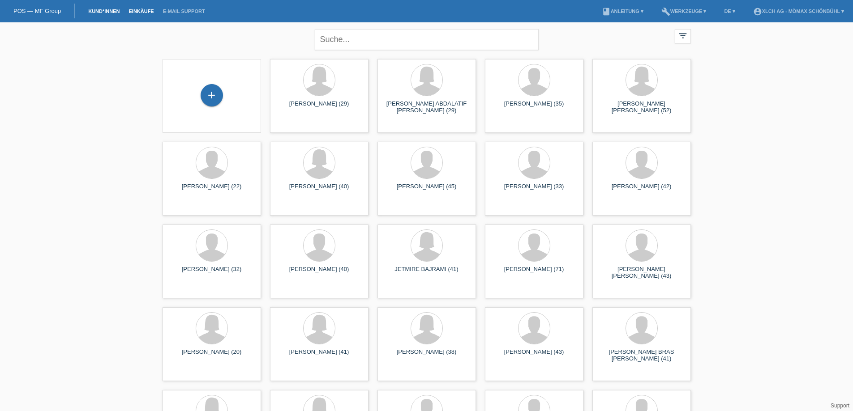 This screenshot has height=411, width=853. Describe the element at coordinates (141, 11) in the screenshot. I see `a: Einkäufe` at that location.